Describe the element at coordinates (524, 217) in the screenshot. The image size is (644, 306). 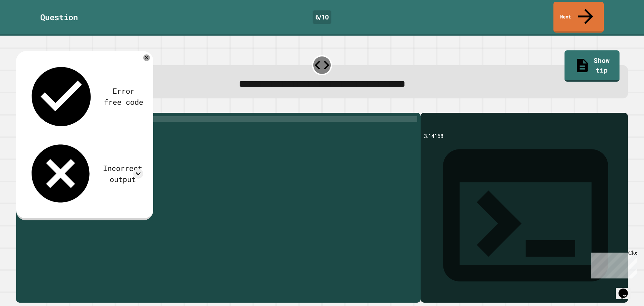
I see `div: 3.14158` at that location.